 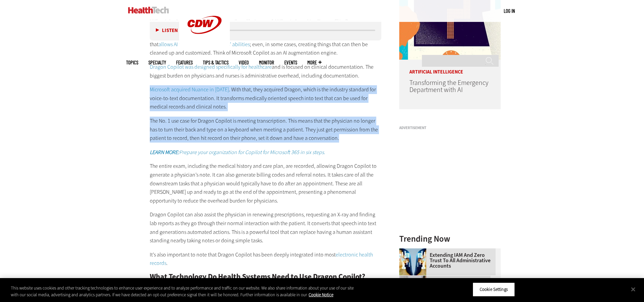 What do you see at coordinates (449, 87) in the screenshot?
I see `a: Transforming the Emergency Department with AI` at bounding box center [449, 87].